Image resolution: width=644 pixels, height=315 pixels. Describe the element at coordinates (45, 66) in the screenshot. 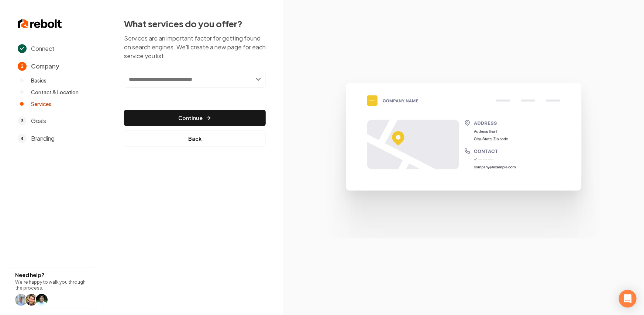

I see `span: Company` at that location.